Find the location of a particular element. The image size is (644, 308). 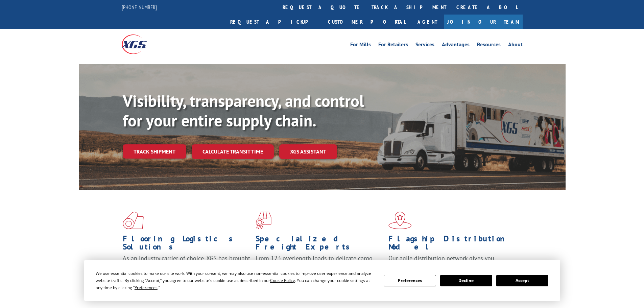

a: Request a pickup is located at coordinates (274, 21).